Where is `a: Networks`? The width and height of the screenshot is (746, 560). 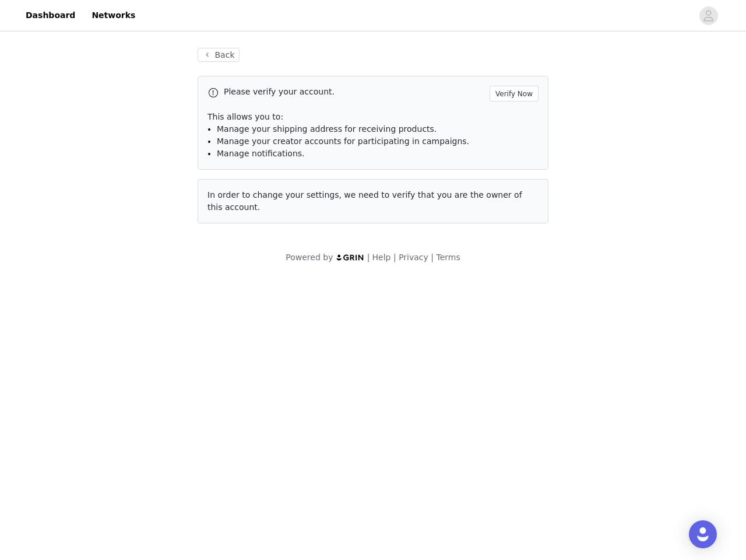
a: Networks is located at coordinates (113, 15).